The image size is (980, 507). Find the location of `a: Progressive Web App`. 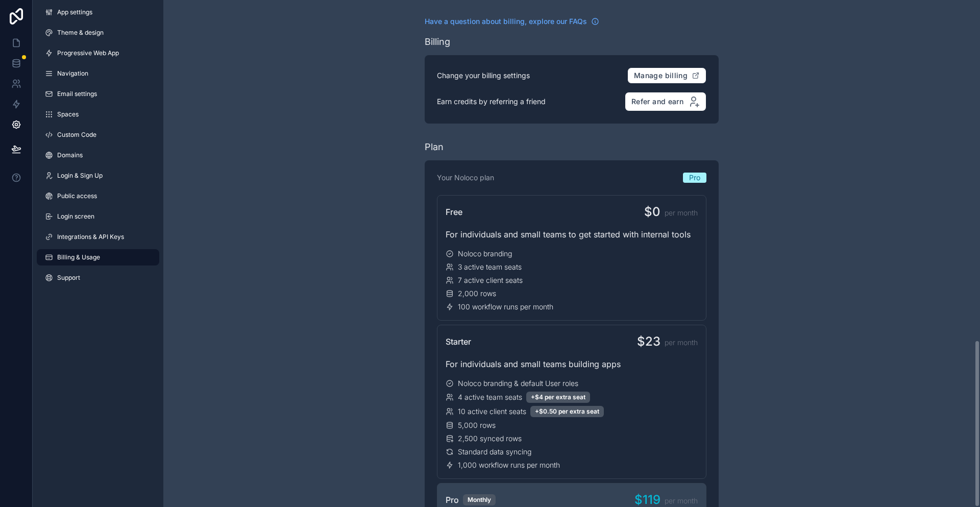

a: Progressive Web App is located at coordinates (98, 53).